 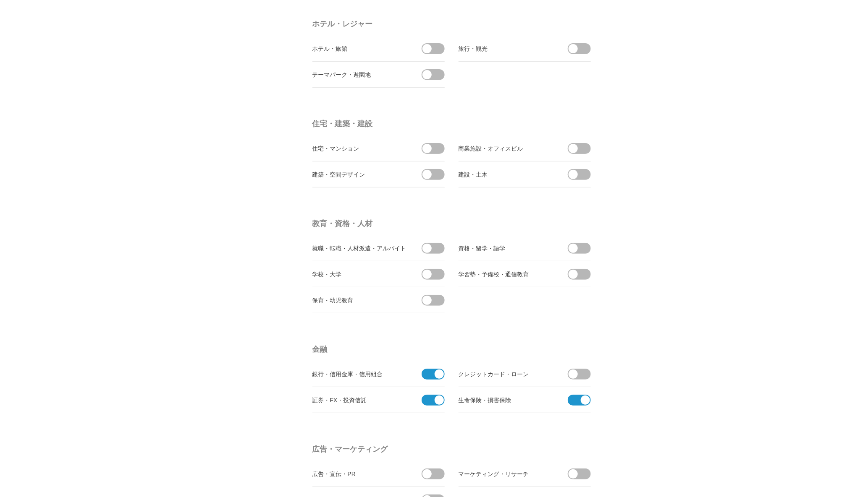 I want to click on div: 学習塾・予備校・通信教育, so click(x=506, y=274).